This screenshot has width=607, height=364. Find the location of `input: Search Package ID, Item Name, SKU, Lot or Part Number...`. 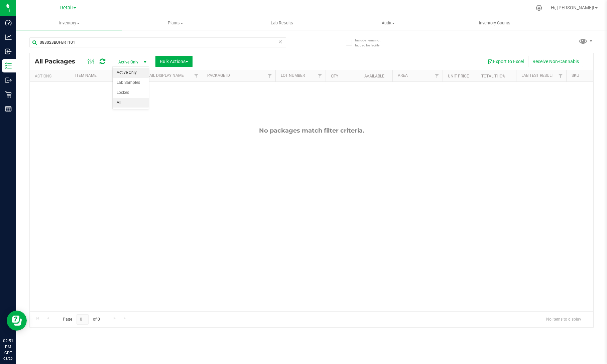

input: Search Package ID, Item Name, SKU, Lot or Part Number... is located at coordinates (158, 42).